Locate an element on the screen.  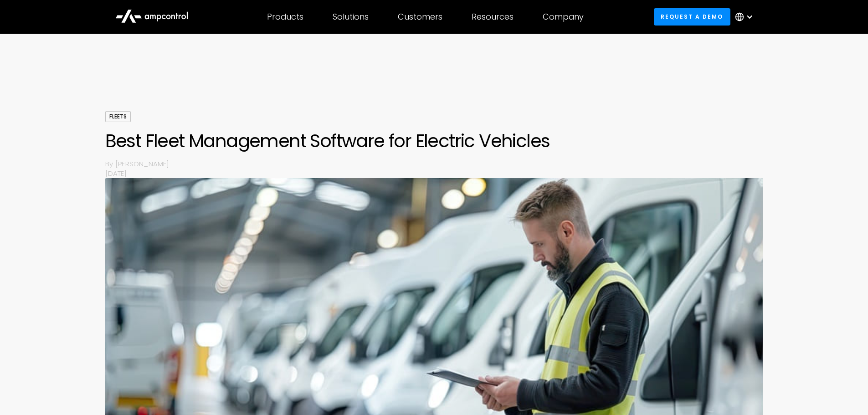
p: By is located at coordinates (111, 163).